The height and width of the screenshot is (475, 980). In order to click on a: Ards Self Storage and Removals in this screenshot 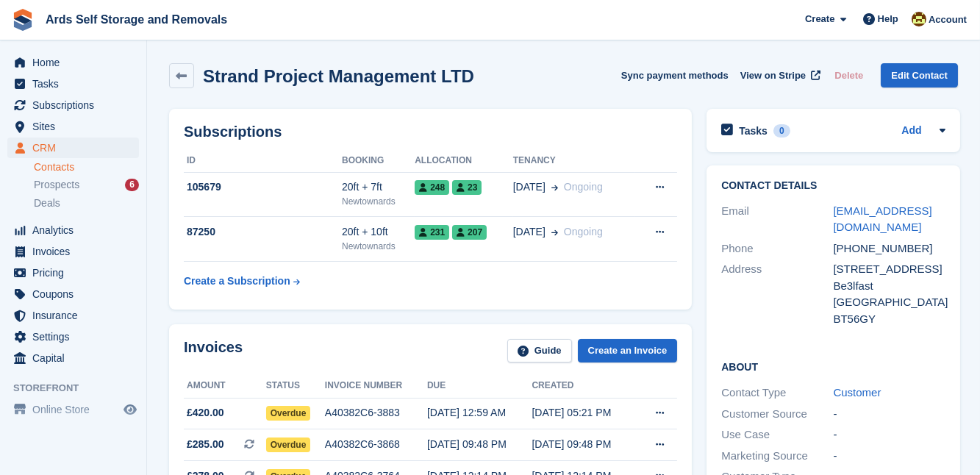, I will do `click(136, 19)`.